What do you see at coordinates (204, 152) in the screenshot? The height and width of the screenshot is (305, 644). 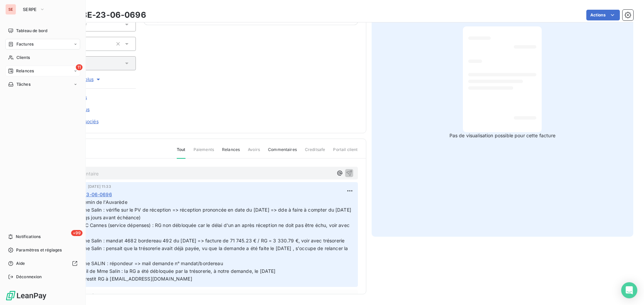 I see `span: Paiements` at bounding box center [204, 152].